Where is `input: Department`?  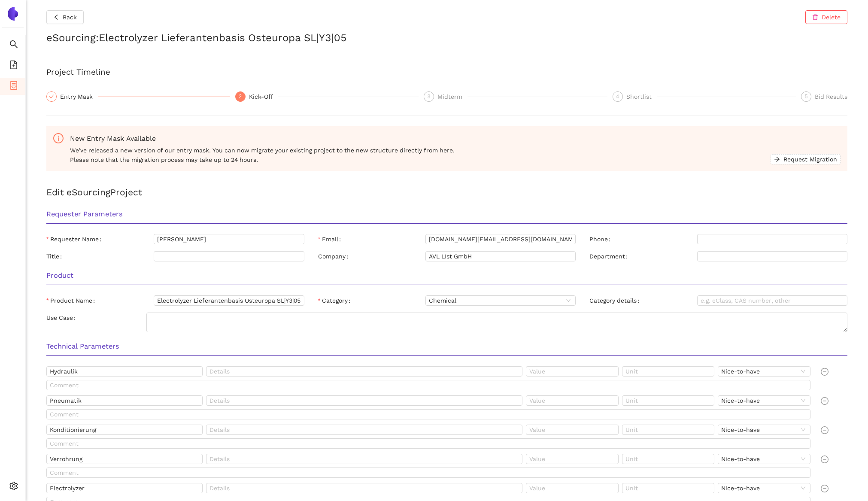 input: Department is located at coordinates (772, 256).